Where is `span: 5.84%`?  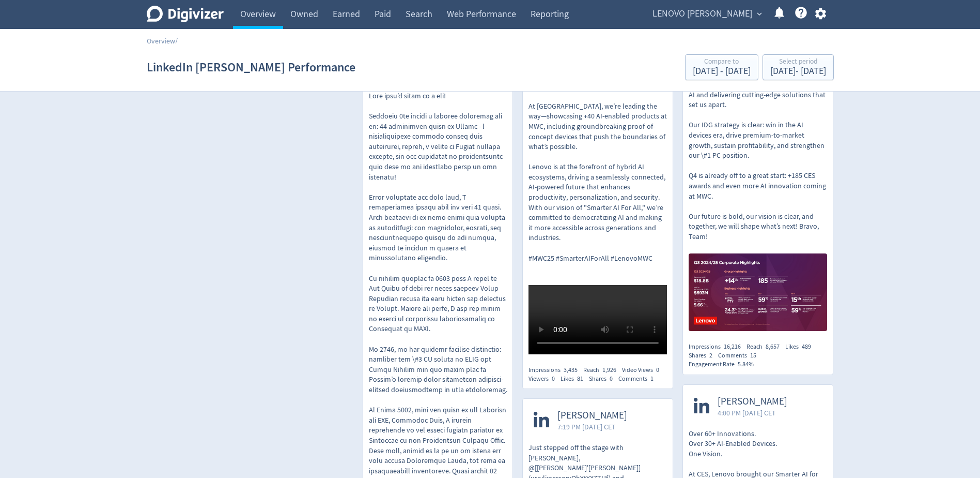
span: 5.84% is located at coordinates (745, 364).